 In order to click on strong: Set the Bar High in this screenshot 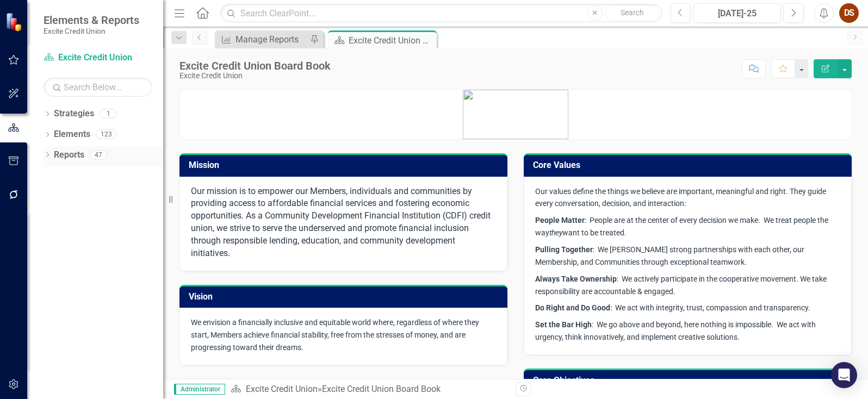, I will do `click(563, 325)`.